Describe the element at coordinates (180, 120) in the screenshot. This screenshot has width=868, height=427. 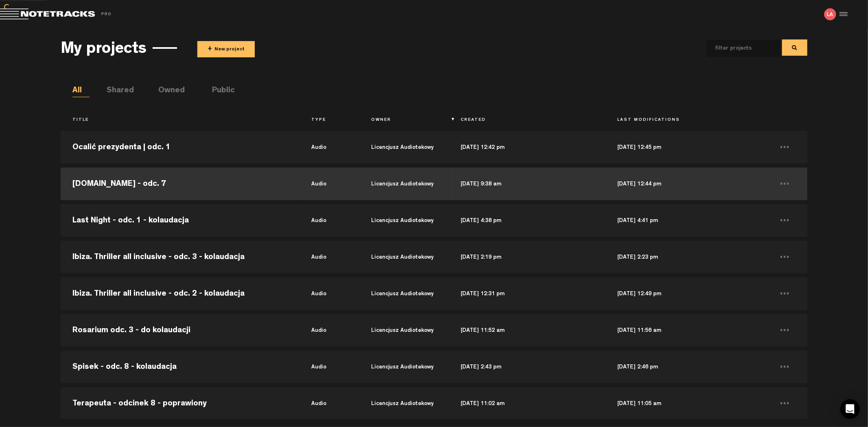
I see `th: Title` at that location.